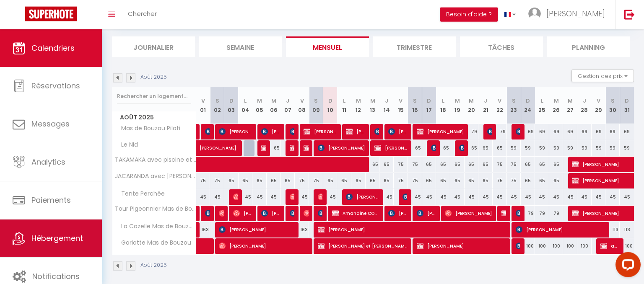  I want to click on span: Mas de Bouzou Piloti, so click(148, 129).